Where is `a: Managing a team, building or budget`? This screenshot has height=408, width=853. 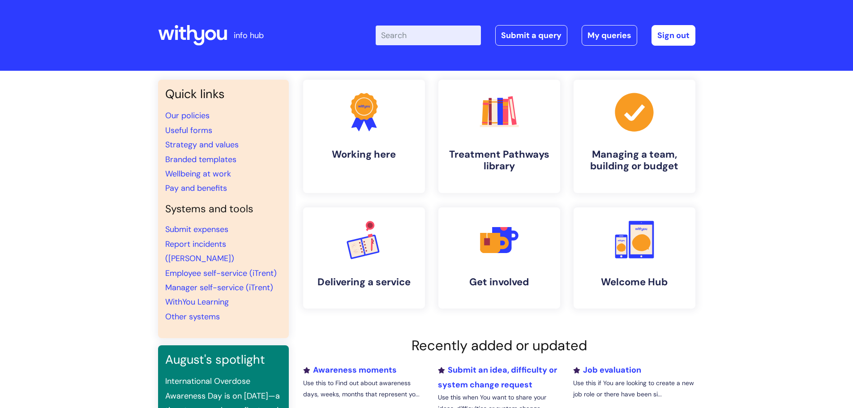
a: Managing a team, building or budget is located at coordinates (635, 136).